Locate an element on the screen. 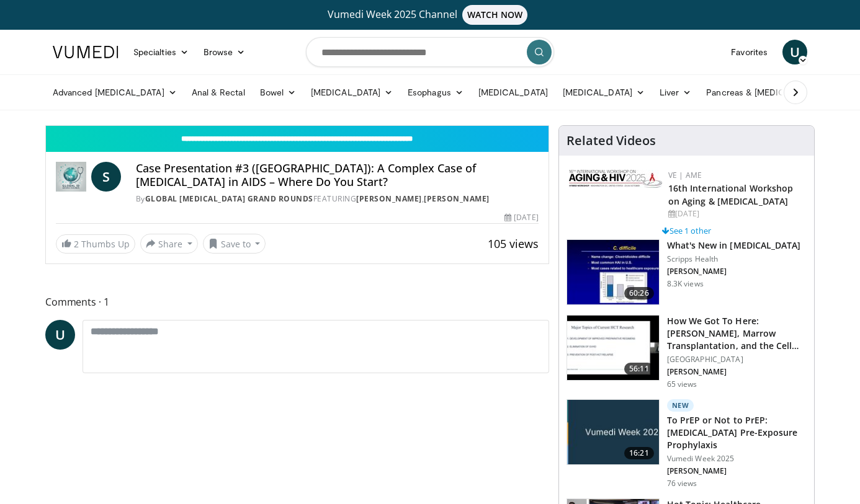 The image size is (860, 504). span: 60:26 is located at coordinates (639, 293).